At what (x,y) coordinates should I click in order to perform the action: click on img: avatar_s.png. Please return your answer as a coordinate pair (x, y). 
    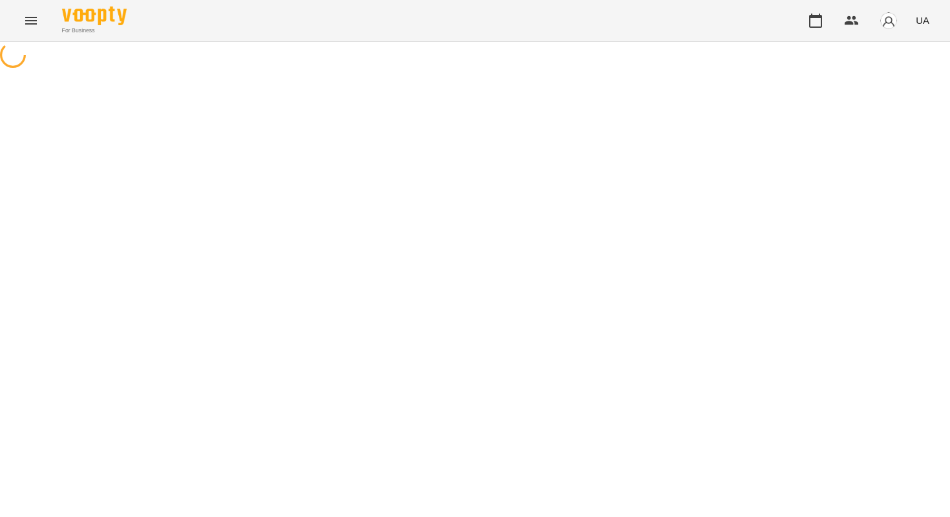
    Looking at the image, I should click on (889, 21).